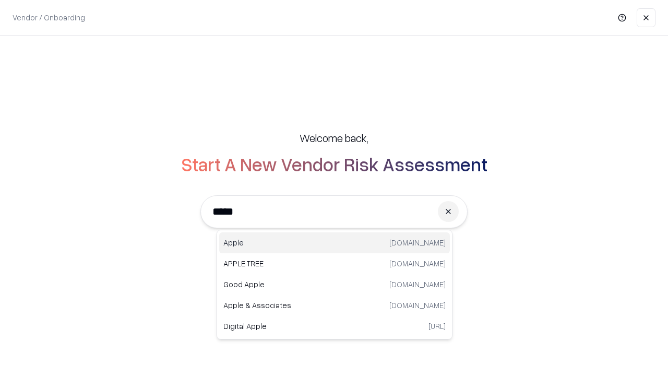  I want to click on p: Digital Apple, so click(279, 326).